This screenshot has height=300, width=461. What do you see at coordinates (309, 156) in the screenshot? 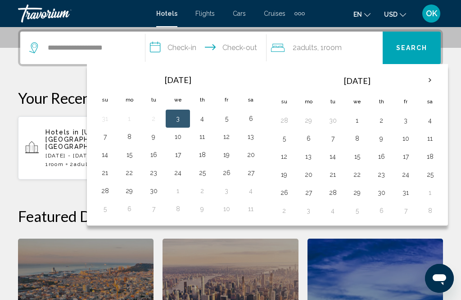
I see `button: Day 13` at bounding box center [309, 156].